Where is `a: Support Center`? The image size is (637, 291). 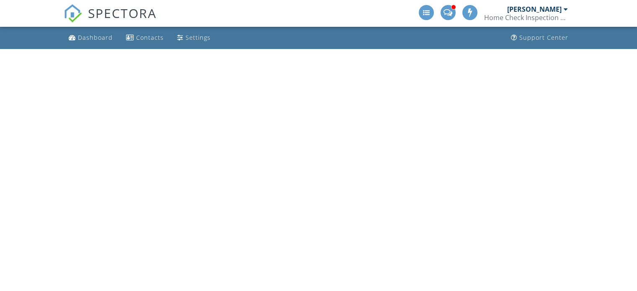
a: Support Center is located at coordinates (539, 38).